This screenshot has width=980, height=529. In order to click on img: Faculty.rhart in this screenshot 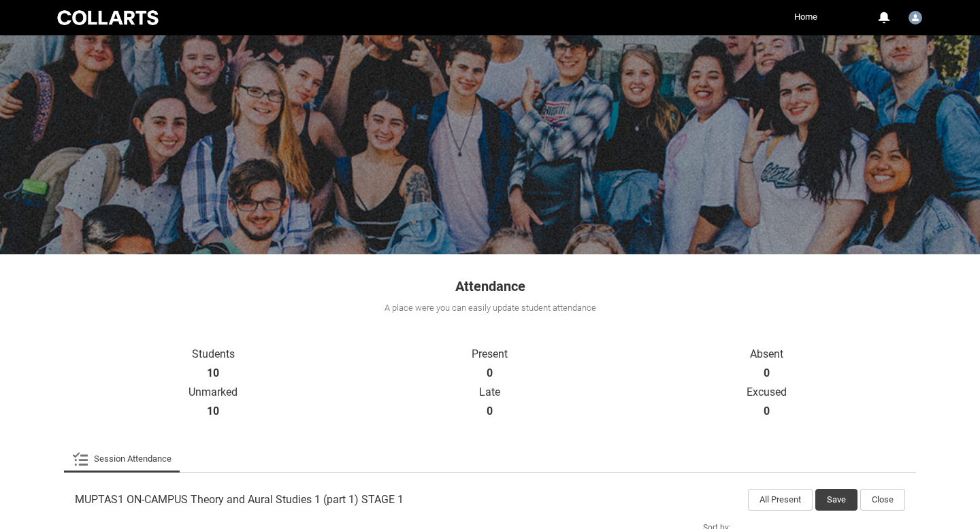, I will do `click(915, 17)`.